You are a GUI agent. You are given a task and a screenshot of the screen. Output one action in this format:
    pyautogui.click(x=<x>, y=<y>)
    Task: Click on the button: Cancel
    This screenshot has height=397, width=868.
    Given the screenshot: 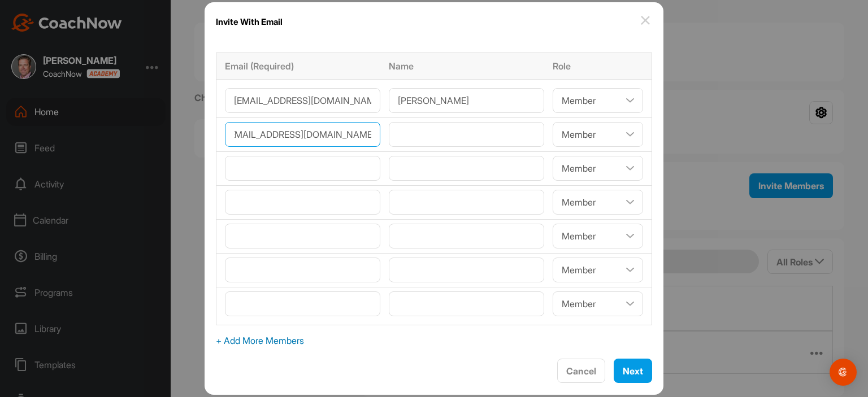 What is the action you would take?
    pyautogui.click(x=581, y=371)
    